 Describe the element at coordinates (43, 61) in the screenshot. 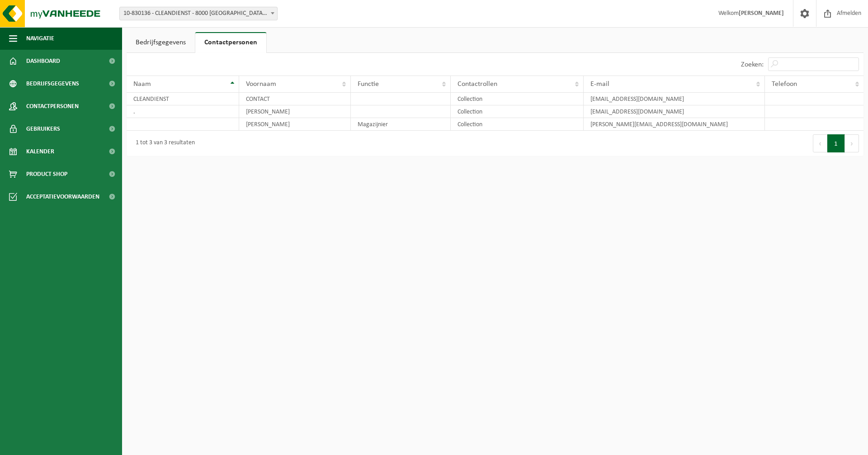

I see `span: Dashboard` at that location.